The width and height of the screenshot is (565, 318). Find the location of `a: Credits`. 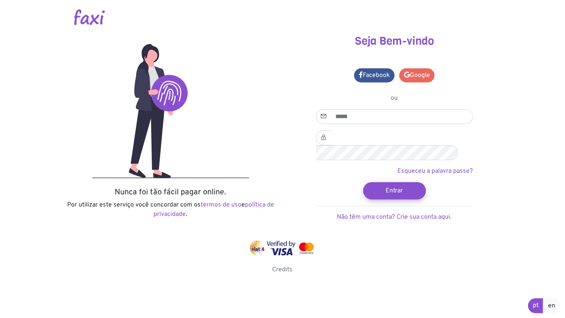

a: Credits is located at coordinates (283, 270).